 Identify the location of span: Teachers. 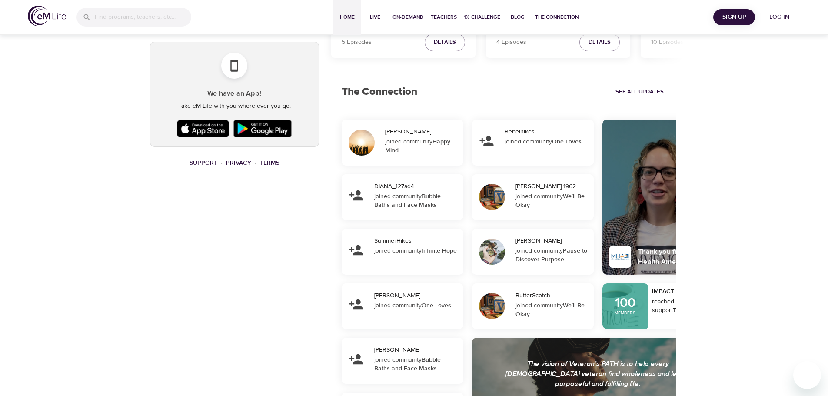
(444, 17).